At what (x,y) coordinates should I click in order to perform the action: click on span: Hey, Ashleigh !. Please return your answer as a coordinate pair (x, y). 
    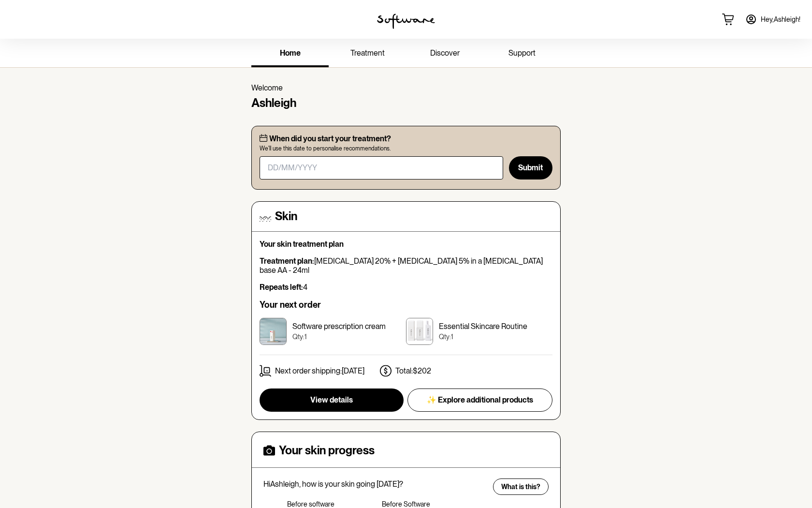
    Looking at the image, I should click on (781, 19).